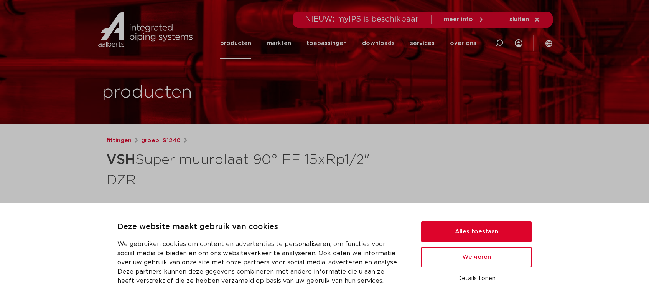  Describe the element at coordinates (250, 169) in the screenshot. I see `h1: Super muurplaat 90° FF 15xRp1/2" DZR` at that location.